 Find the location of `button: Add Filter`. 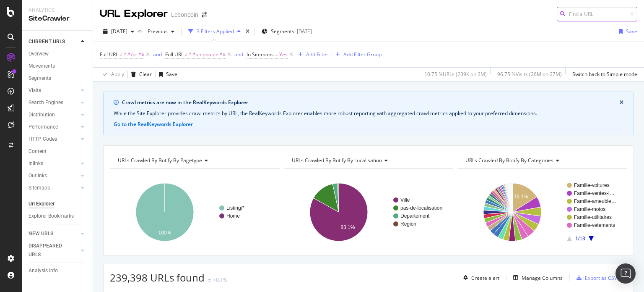

button: Add Filter is located at coordinates (312, 54).